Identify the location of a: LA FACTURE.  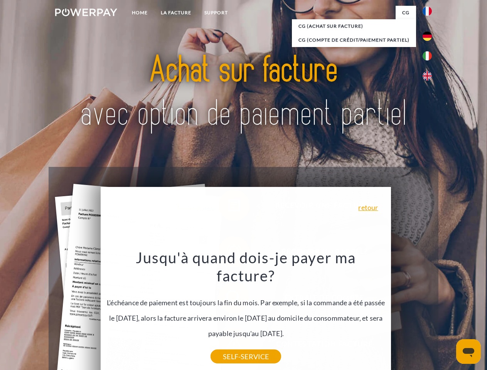
(176, 13).